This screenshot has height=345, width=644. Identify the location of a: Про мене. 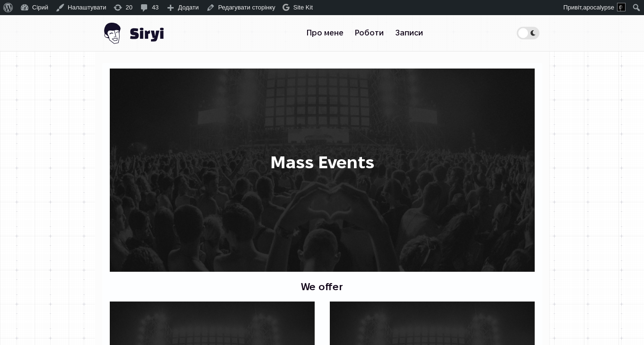
(325, 33).